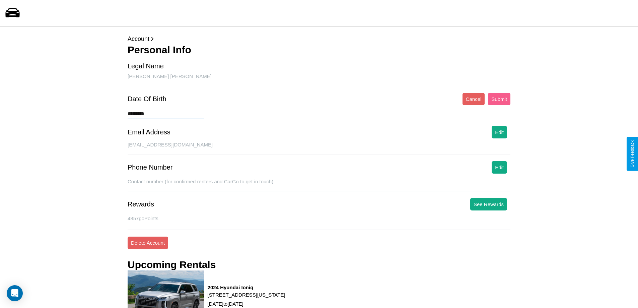 The width and height of the screenshot is (638, 308). Describe the element at coordinates (149, 132) in the screenshot. I see `div: Email Address` at that location.